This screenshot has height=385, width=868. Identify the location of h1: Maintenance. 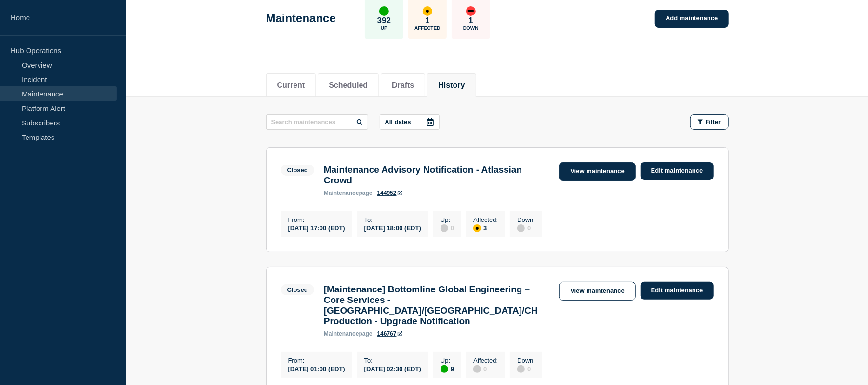
(301, 19).